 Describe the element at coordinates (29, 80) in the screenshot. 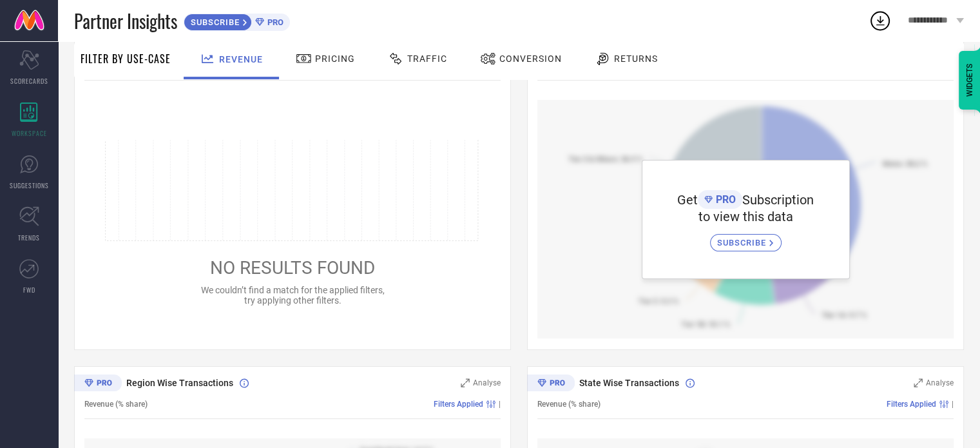

I see `span: SCORECARDS` at that location.